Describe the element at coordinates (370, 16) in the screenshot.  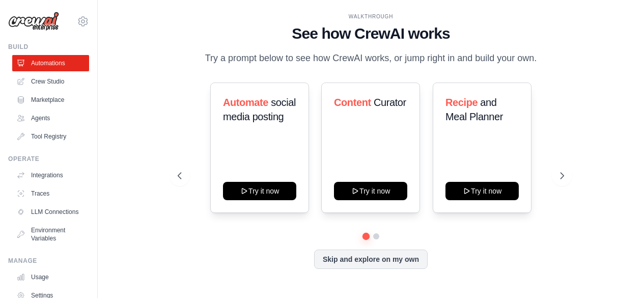
I see `div: WALKTHROUGH` at that location.